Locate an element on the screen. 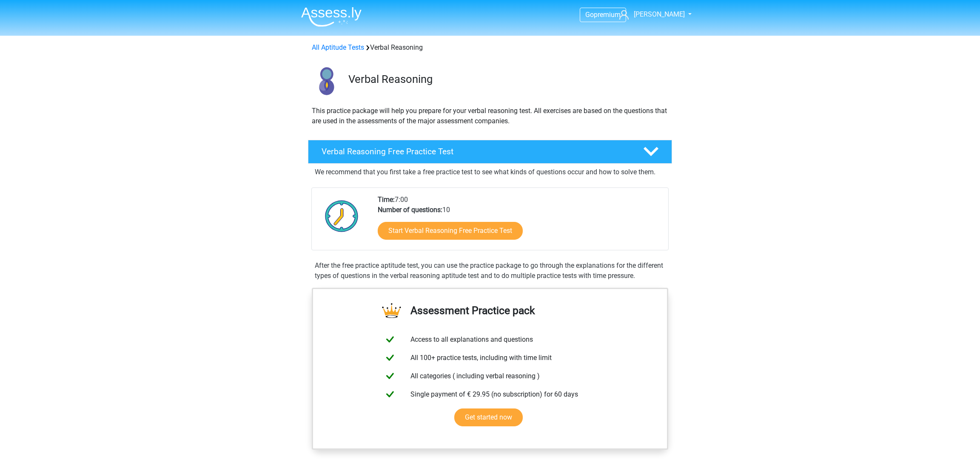 The width and height of the screenshot is (980, 465). img: verbal reasoning is located at coordinates (326, 81).